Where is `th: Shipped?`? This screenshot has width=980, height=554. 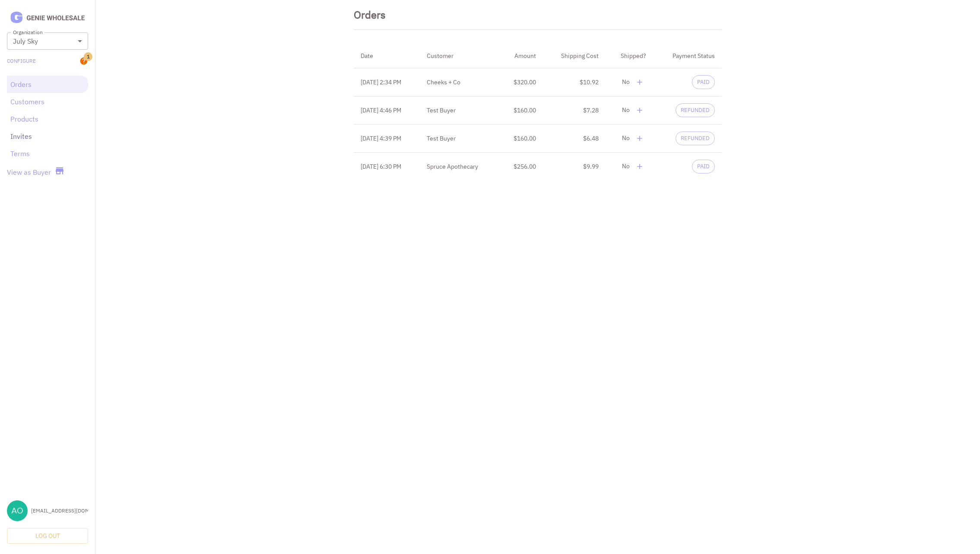
th: Shipped? is located at coordinates (630, 56).